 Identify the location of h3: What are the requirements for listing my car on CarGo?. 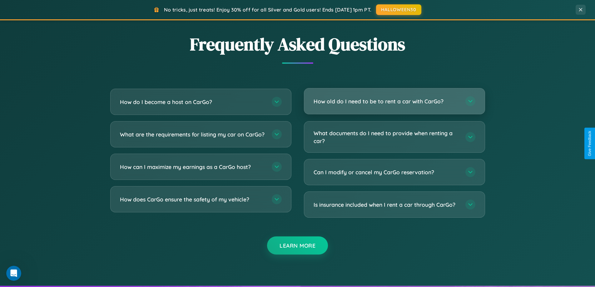
(193, 134).